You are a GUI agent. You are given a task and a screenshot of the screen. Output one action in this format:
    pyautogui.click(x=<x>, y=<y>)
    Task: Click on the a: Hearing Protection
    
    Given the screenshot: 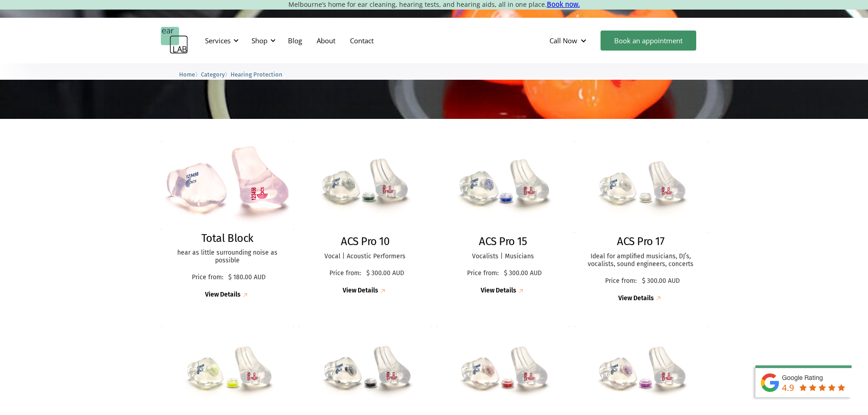 What is the action you would take?
    pyautogui.click(x=256, y=74)
    